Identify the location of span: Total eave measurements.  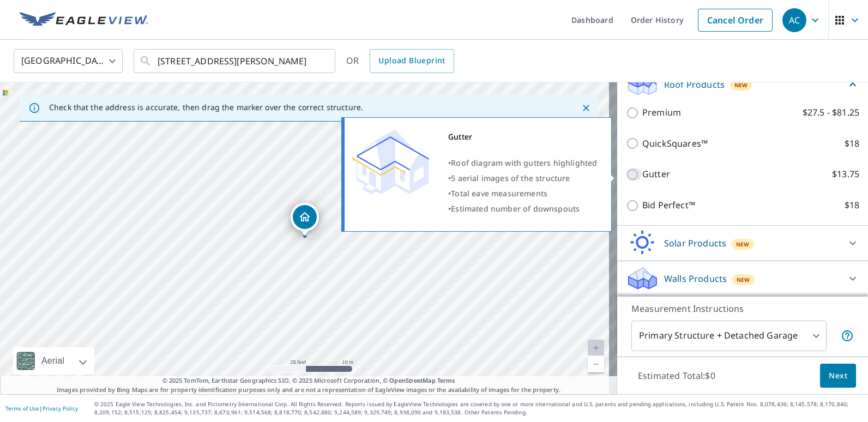
(499, 193).